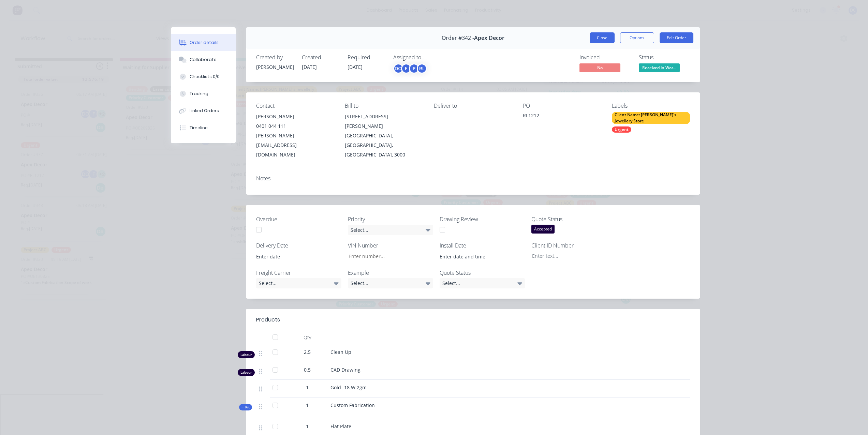  What do you see at coordinates (391, 219) in the screenshot?
I see `label: Priority` at bounding box center [391, 219].